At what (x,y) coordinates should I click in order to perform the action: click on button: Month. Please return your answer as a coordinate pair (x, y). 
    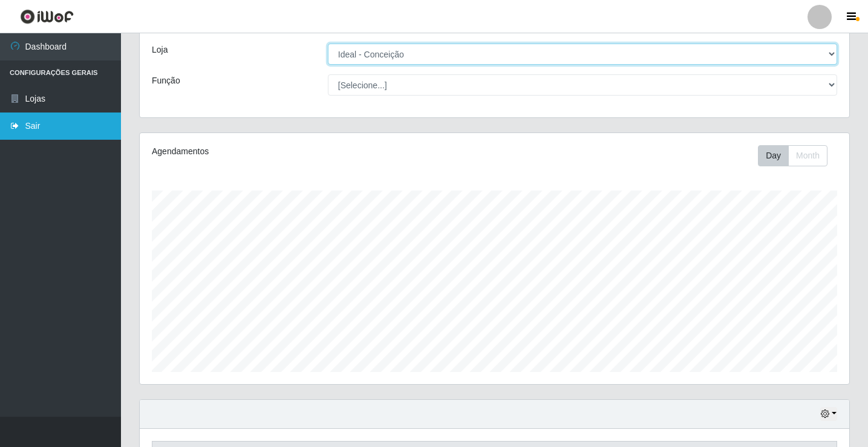
    Looking at the image, I should click on (808, 155).